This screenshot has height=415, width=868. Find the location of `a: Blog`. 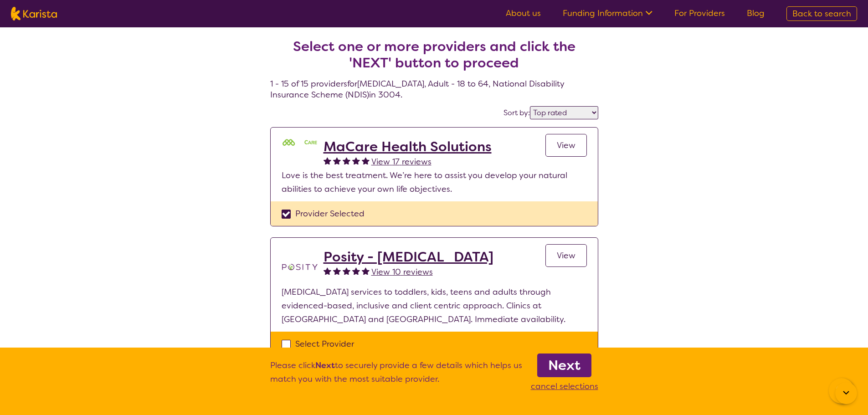

a: Blog is located at coordinates (755, 13).